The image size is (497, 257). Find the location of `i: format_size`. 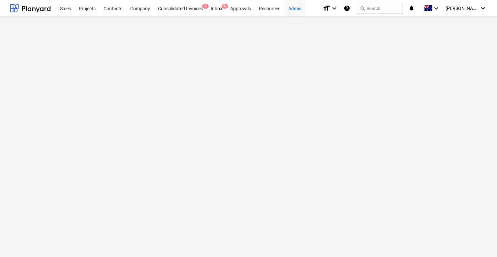

i: format_size is located at coordinates (327, 8).